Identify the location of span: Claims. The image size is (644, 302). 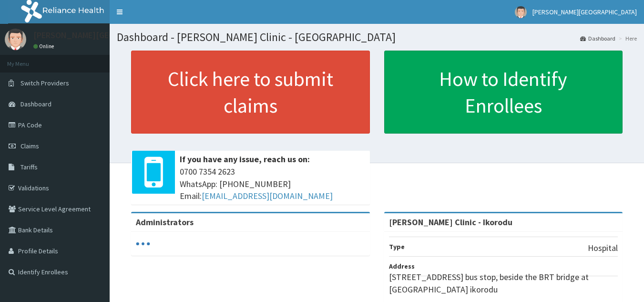
(29, 146).